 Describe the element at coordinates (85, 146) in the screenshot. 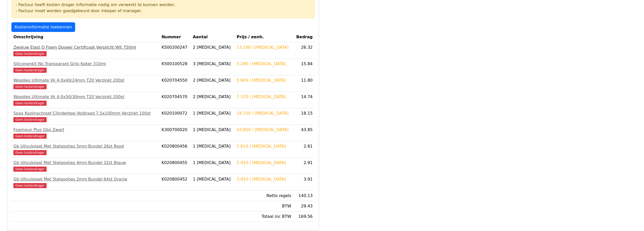

I see `div: Gb Uitvulplaat Met Stelpootjes 5mm Bundel 26st Rood` at that location.